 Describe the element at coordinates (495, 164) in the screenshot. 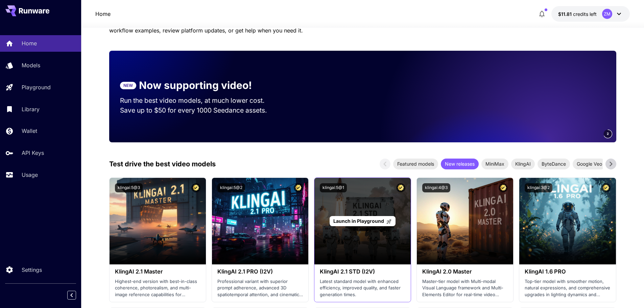

I see `div: MiniMax` at that location.